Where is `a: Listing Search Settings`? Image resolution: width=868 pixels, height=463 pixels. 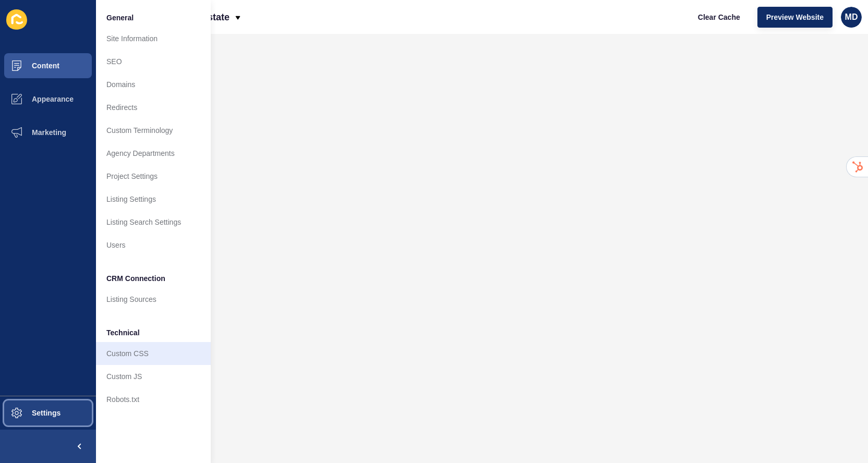 a: Listing Search Settings is located at coordinates (153, 222).